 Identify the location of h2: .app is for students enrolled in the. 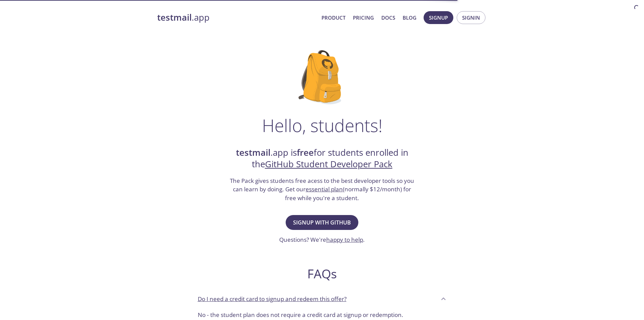
(322, 159).